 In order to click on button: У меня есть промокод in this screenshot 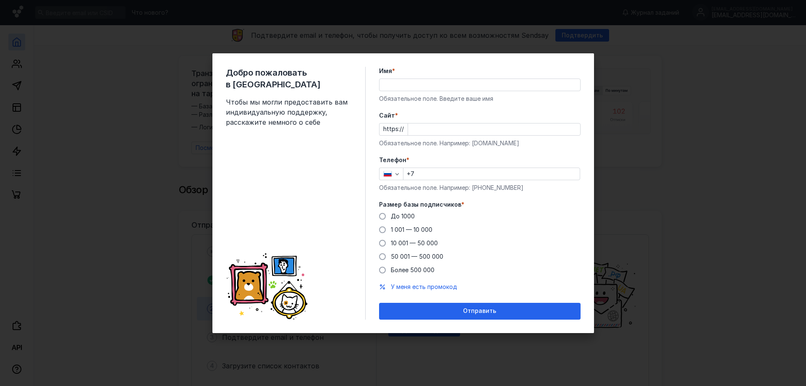, I will do `click(424, 287)`.